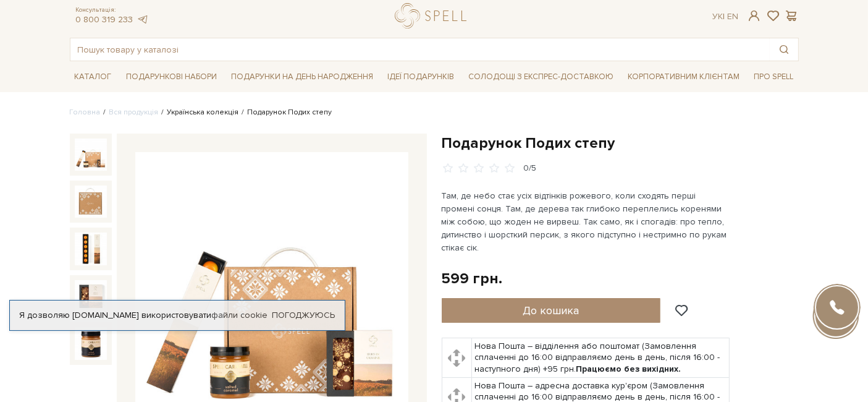 This screenshot has width=868, height=402. What do you see at coordinates (620, 143) in the screenshot?
I see `h1: Подарунок Подих степу` at bounding box center [620, 143].